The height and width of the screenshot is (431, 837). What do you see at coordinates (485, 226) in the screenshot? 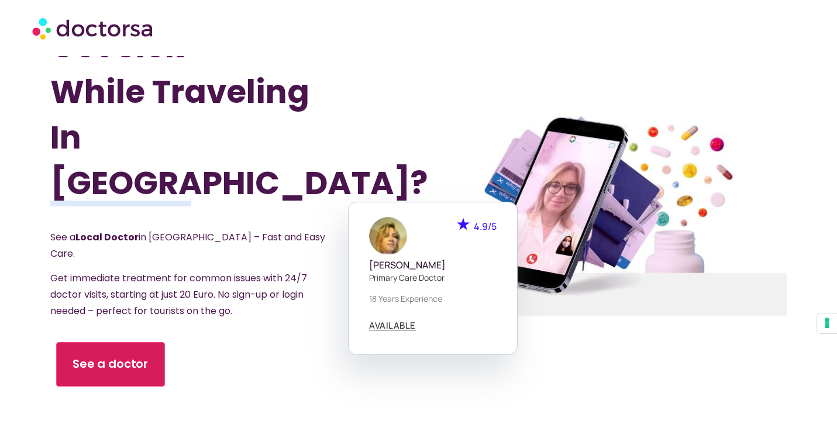
I see `span: 4.9/5` at bounding box center [485, 226].